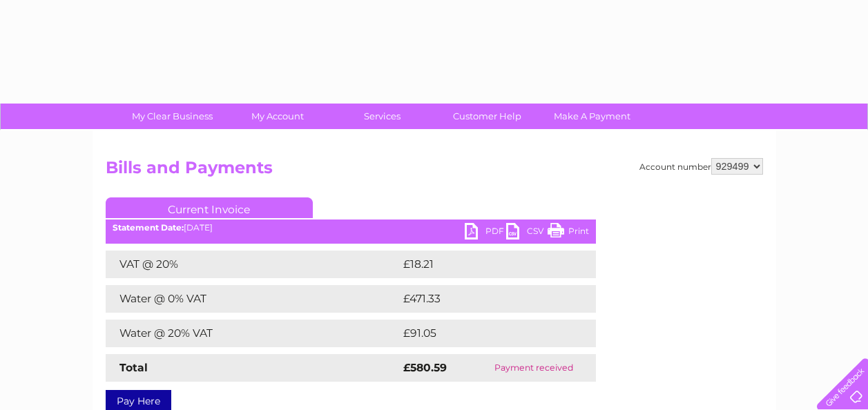  Describe the element at coordinates (527, 233) in the screenshot. I see `a: CSV` at that location.